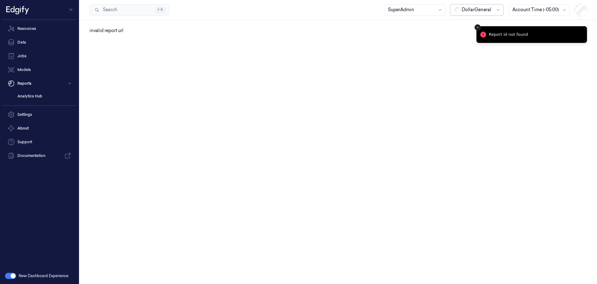 This screenshot has height=284, width=597. I want to click on a: Analytics Hub, so click(44, 96).